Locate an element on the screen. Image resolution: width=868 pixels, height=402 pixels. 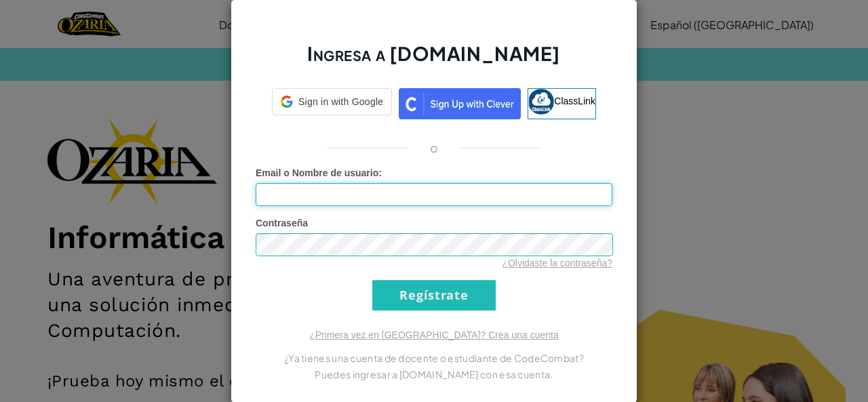
span: ClassLink is located at coordinates (574, 100).